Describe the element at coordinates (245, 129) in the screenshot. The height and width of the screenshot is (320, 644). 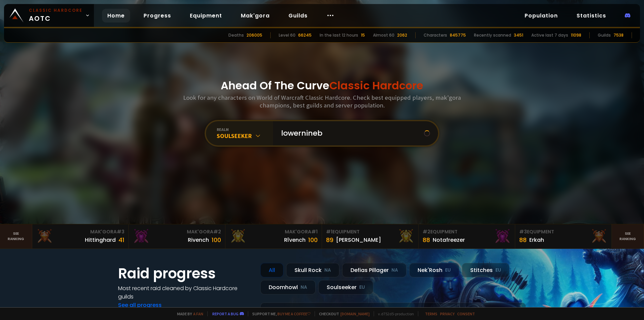
I see `div: realm` at that location.